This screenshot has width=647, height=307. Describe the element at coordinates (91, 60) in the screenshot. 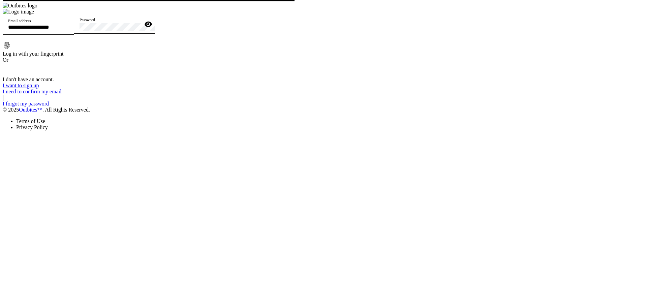

I see `div: Or` at that location.